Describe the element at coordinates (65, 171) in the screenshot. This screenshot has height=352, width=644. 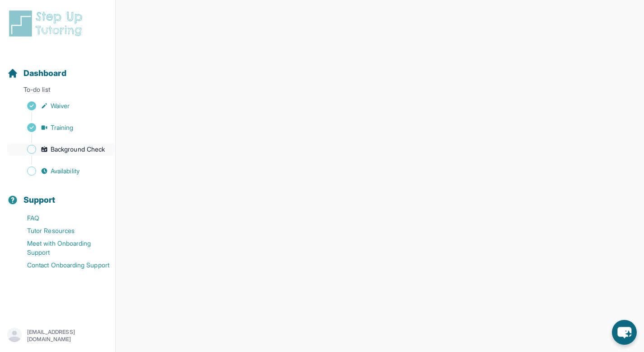
I see `span: Availability` at that location.